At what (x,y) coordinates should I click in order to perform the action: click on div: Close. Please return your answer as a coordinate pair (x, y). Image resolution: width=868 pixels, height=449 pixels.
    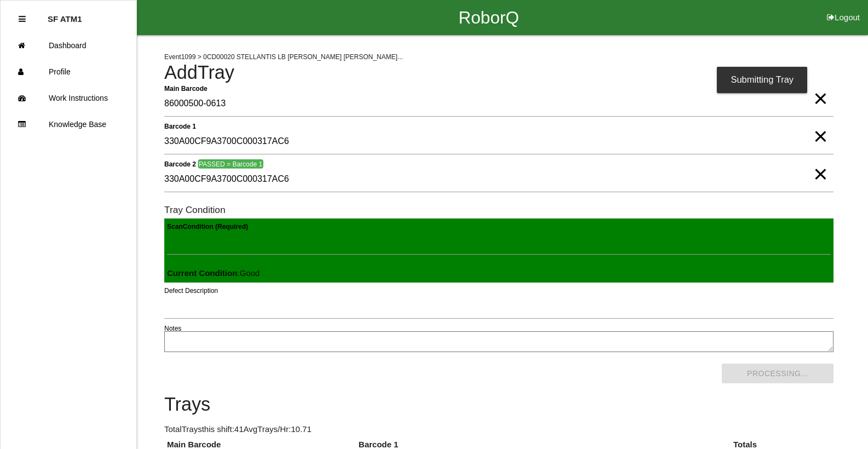
    Looking at the image, I should click on (22, 19).